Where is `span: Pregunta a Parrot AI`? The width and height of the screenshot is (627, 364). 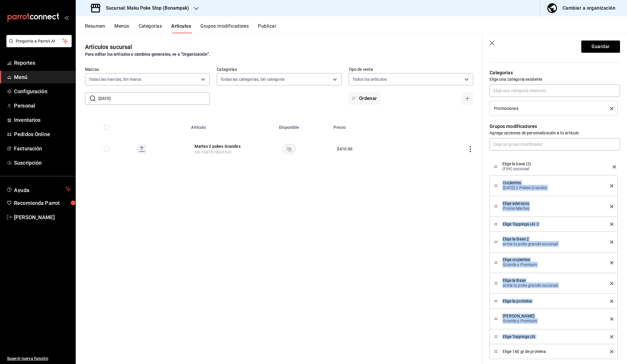 span: Pregunta a Parrot AI is located at coordinates (39, 41).